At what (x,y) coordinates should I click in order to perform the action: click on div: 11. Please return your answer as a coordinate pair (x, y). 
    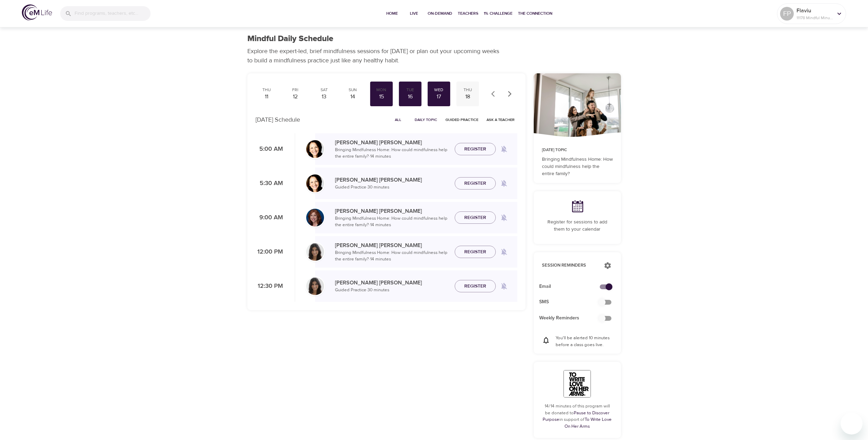
    Looking at the image, I should click on (267, 96).